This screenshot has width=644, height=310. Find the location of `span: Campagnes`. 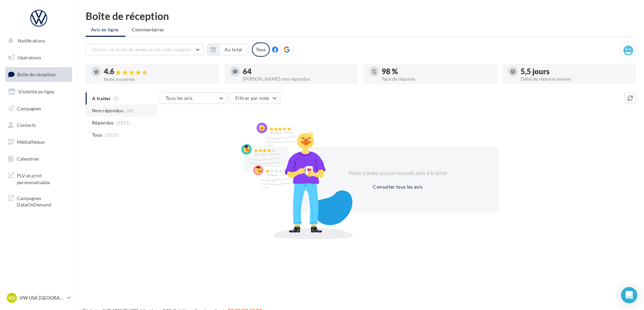

span: Campagnes is located at coordinates (29, 108).